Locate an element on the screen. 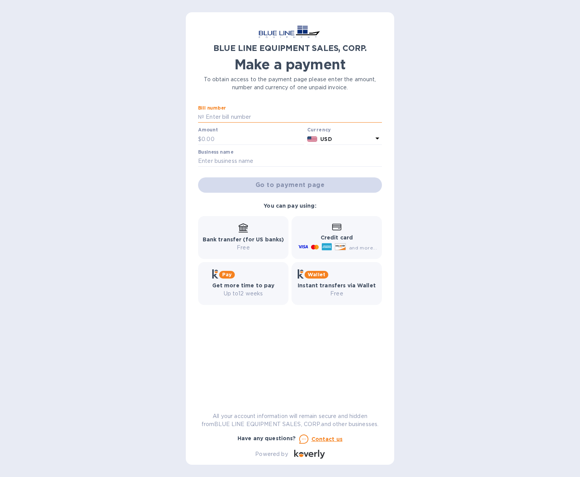 This screenshot has height=477, width=580. b: Pay is located at coordinates (227, 274).